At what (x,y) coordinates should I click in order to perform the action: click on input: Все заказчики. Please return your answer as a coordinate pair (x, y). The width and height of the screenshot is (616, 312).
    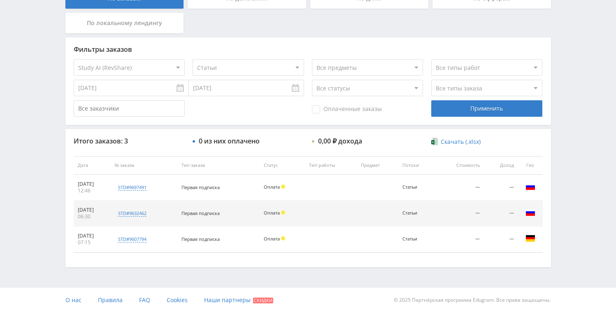
    Looking at the image, I should click on (129, 109).